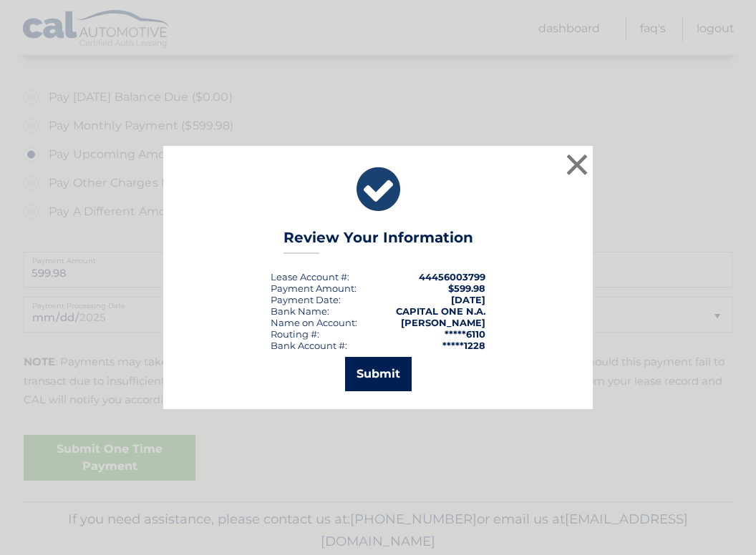 The image size is (756, 555). Describe the element at coordinates (314, 323) in the screenshot. I see `div: Name on Account:` at that location.